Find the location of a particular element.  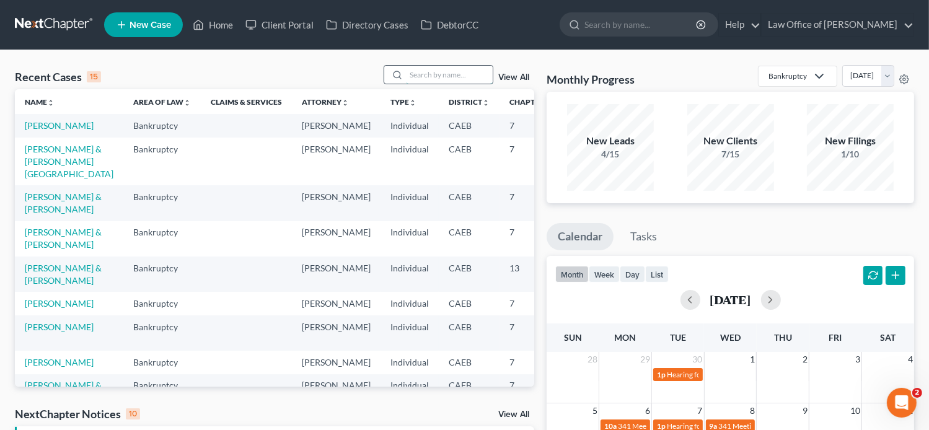

span: 1p is located at coordinates (661, 374).